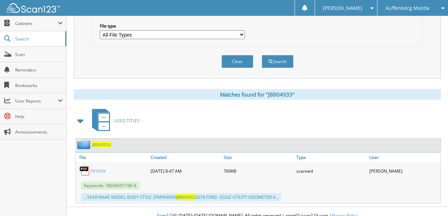 Image resolution: width=448 pixels, height=216 pixels. I want to click on span: Auffenberg Mazda, so click(407, 8).